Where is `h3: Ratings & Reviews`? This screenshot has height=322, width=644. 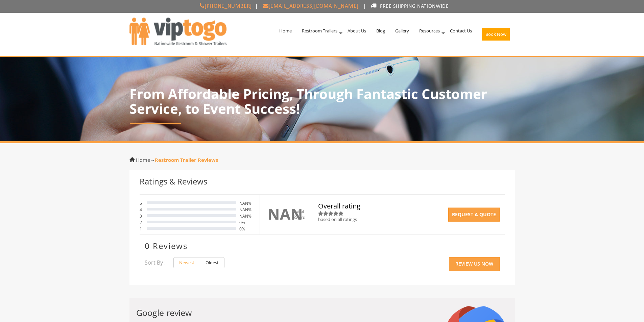
h3: Ratings & Reviews is located at coordinates (322, 182).